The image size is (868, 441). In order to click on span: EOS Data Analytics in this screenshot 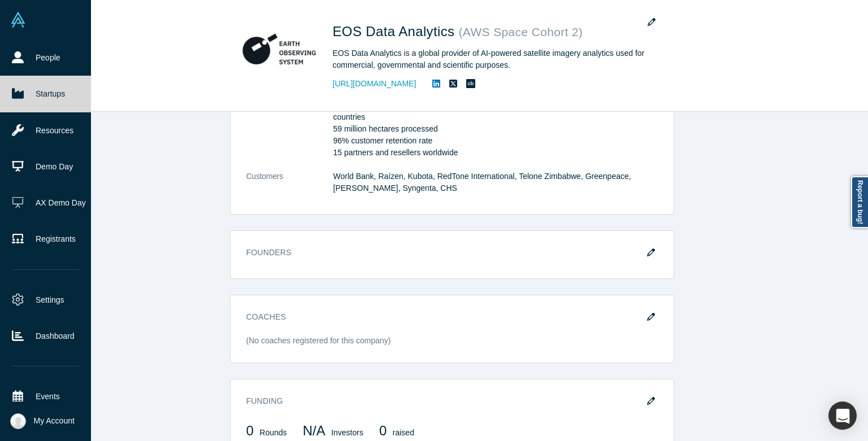, I will do `click(395, 31)`.